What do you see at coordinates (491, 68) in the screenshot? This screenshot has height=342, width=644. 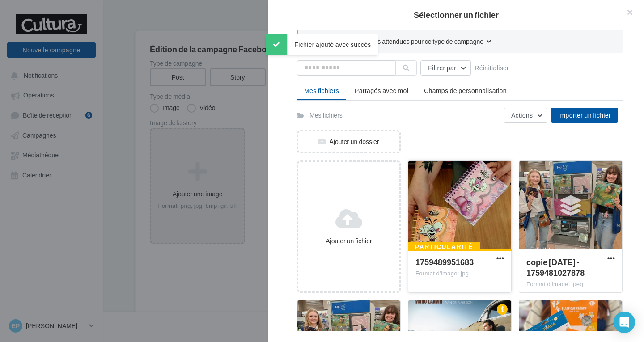 I see `button: Réinitialiser` at bounding box center [491, 68].